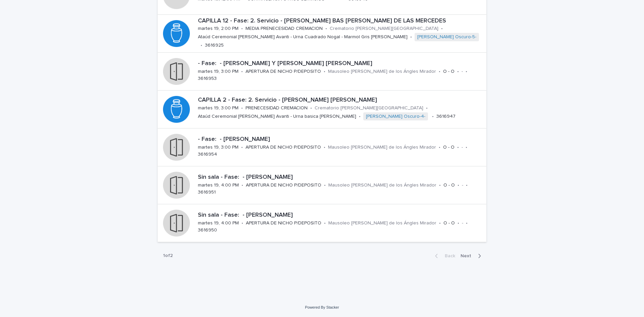 This screenshot has width=644, height=317. What do you see at coordinates (208, 230) in the screenshot?
I see `p: 3616950` at bounding box center [208, 230].